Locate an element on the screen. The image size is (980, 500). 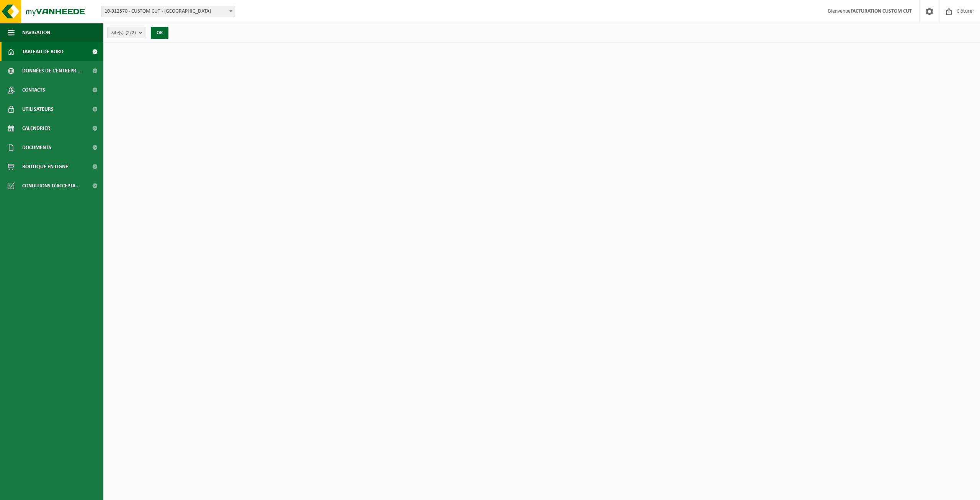
span: Données de l'entrepr... is located at coordinates (51, 71).